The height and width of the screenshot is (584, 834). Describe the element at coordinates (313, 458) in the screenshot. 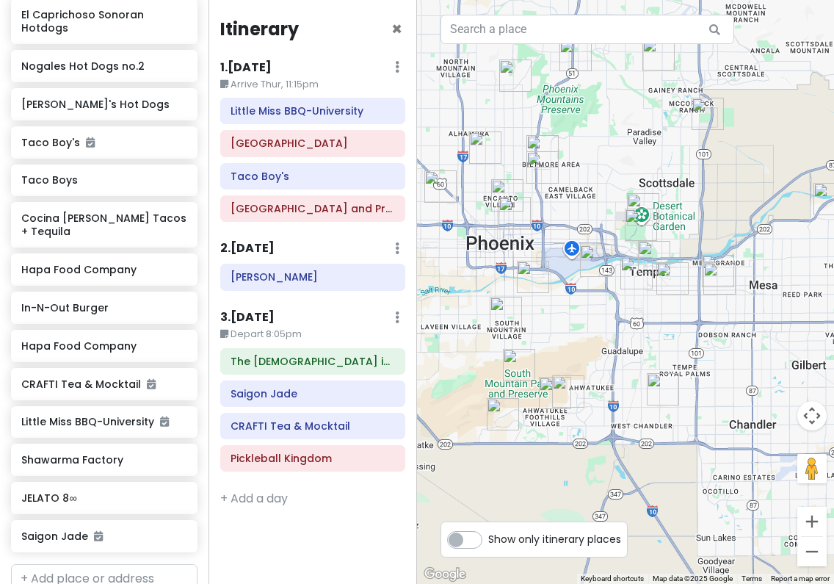

I see `h6: Pickleball Kingdom` at that location.